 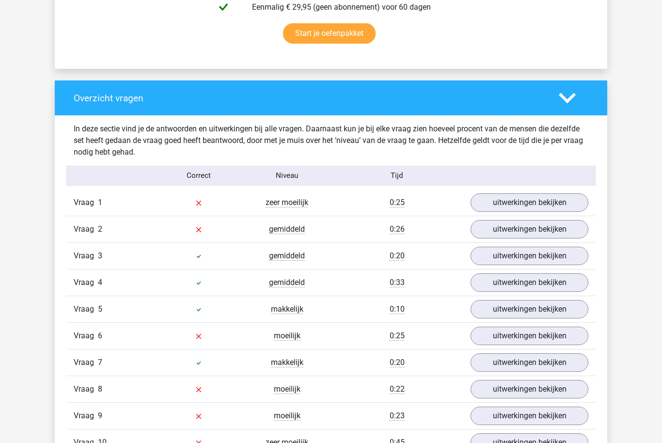 I want to click on span: zeer moeilijk, so click(x=287, y=203).